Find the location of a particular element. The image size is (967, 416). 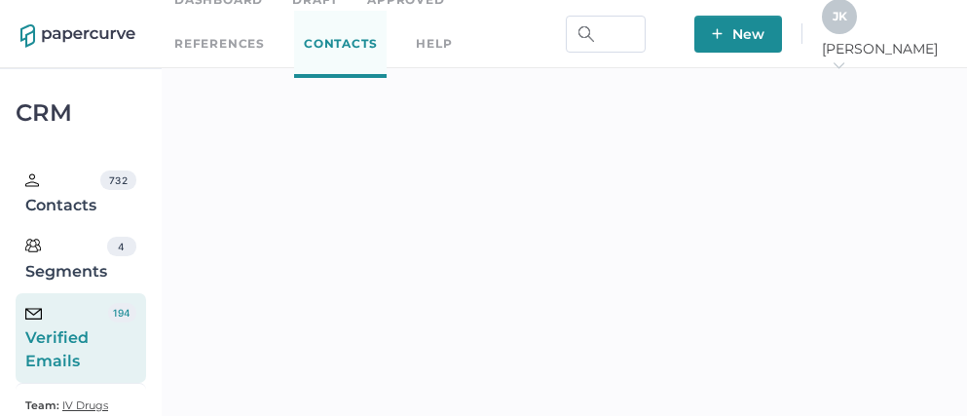

div: help is located at coordinates (433, 44).